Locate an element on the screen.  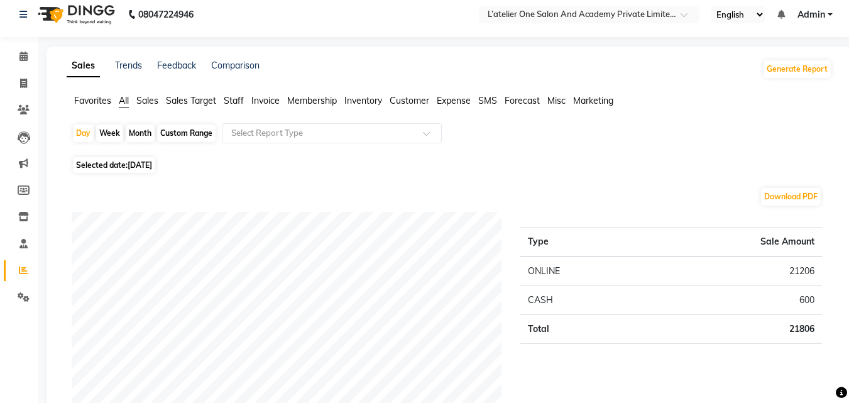
span: Membership is located at coordinates (312, 101).